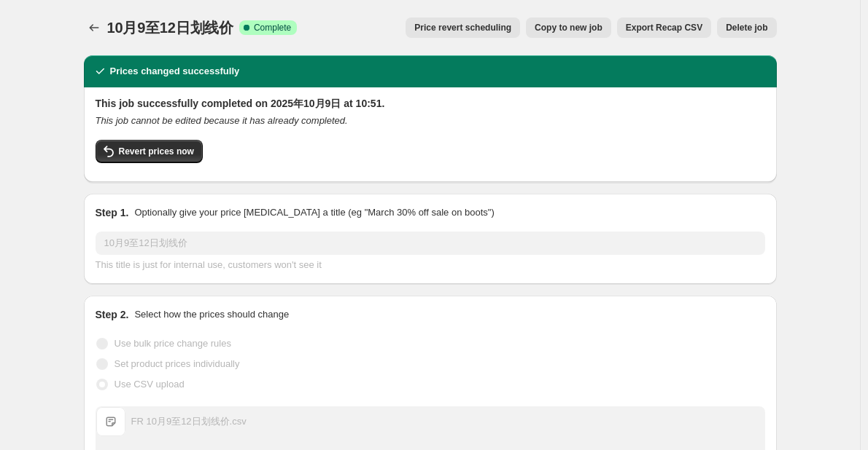 The height and width of the screenshot is (450, 868). Describe the element at coordinates (189, 422) in the screenshot. I see `div: FR 10月9至12日划线价.csv` at that location.